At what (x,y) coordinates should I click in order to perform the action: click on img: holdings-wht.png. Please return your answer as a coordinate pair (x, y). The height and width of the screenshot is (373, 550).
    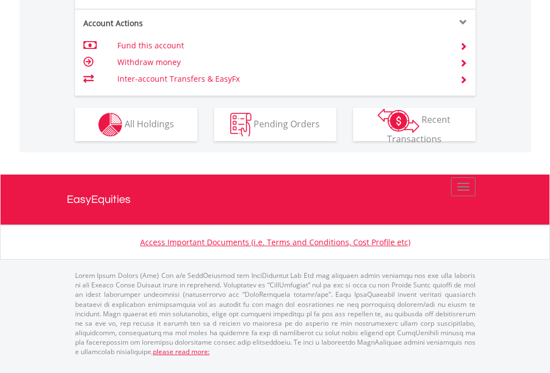
    Looking at the image, I should click on (110, 125).